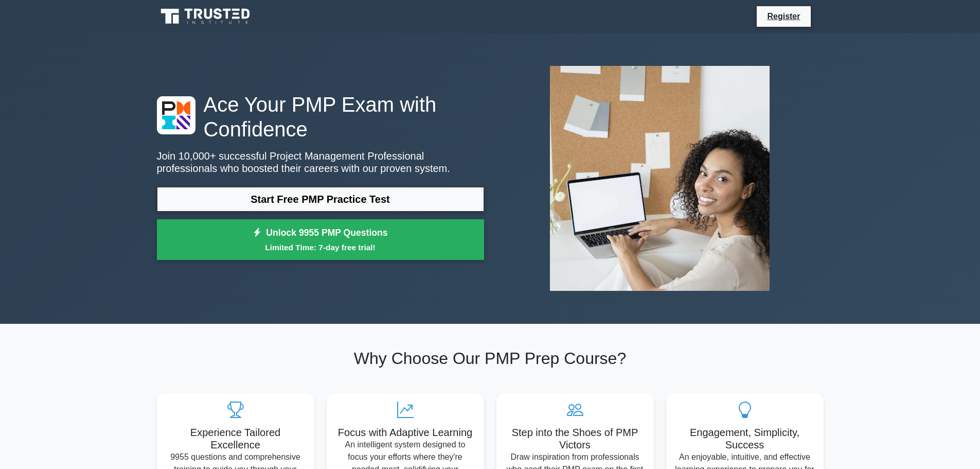  I want to click on a: Start Free PMP Practice Test, so click(320, 199).